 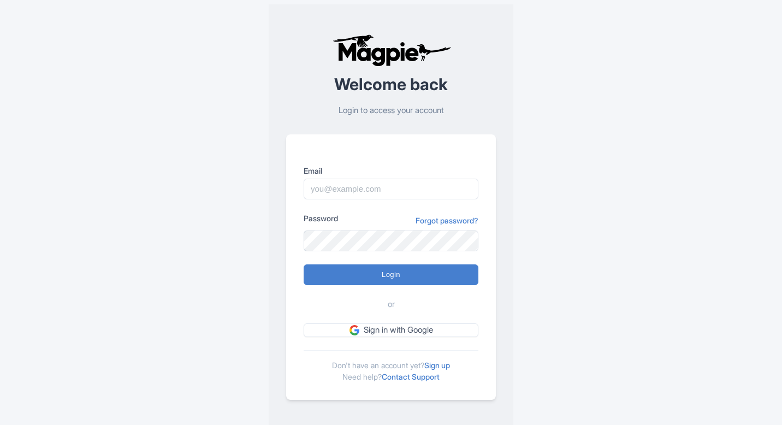 What do you see at coordinates (391, 170) in the screenshot?
I see `label: Email` at bounding box center [391, 170].